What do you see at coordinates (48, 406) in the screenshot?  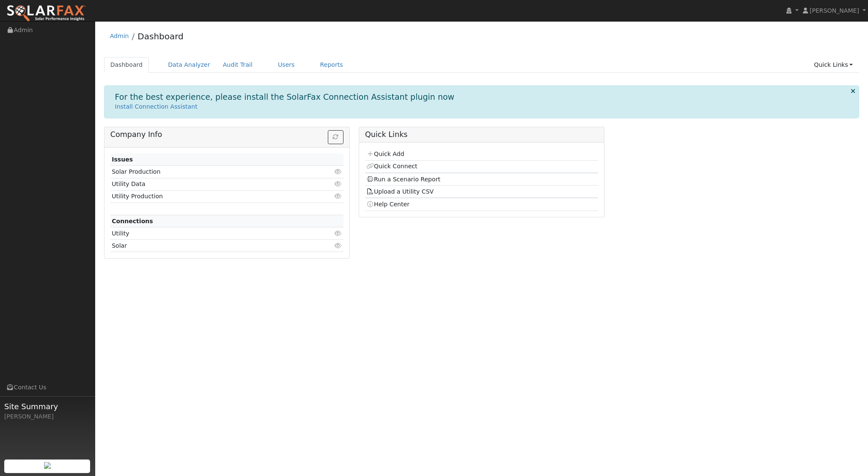 I see `span: Site Summary` at bounding box center [48, 406].